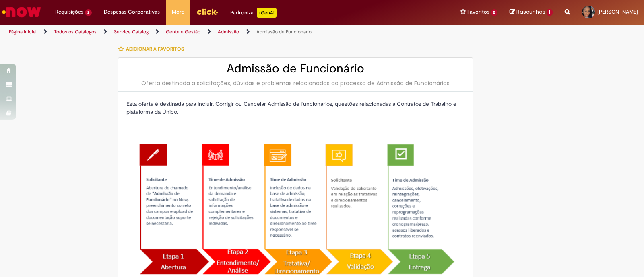 This screenshot has height=277, width=644. I want to click on a: Todos os Catálogos, so click(76, 32).